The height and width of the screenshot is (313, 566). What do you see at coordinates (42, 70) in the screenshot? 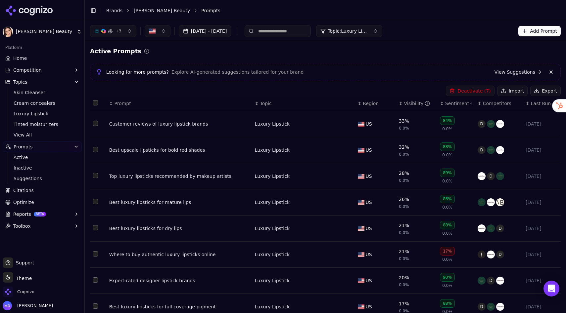
I see `button: Competition` at bounding box center [42, 70].